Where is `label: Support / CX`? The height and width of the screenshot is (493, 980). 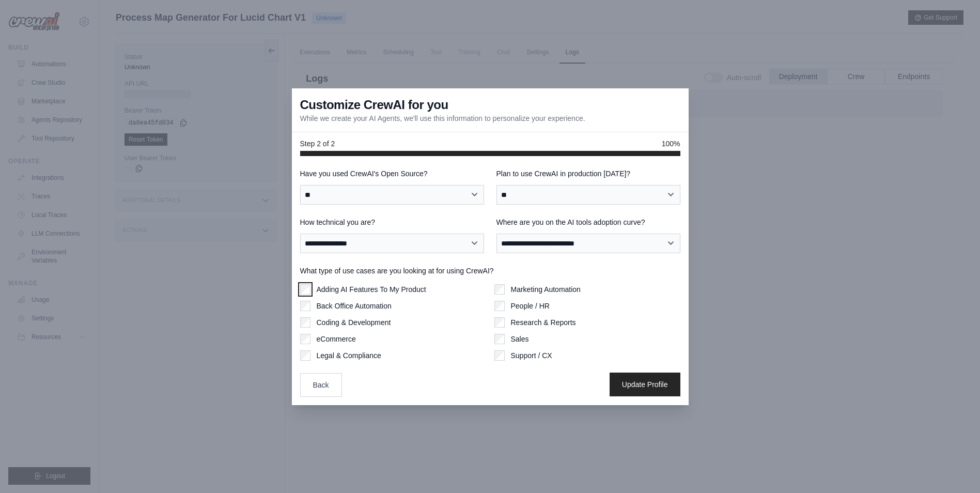 label: Support / CX is located at coordinates (531, 355).